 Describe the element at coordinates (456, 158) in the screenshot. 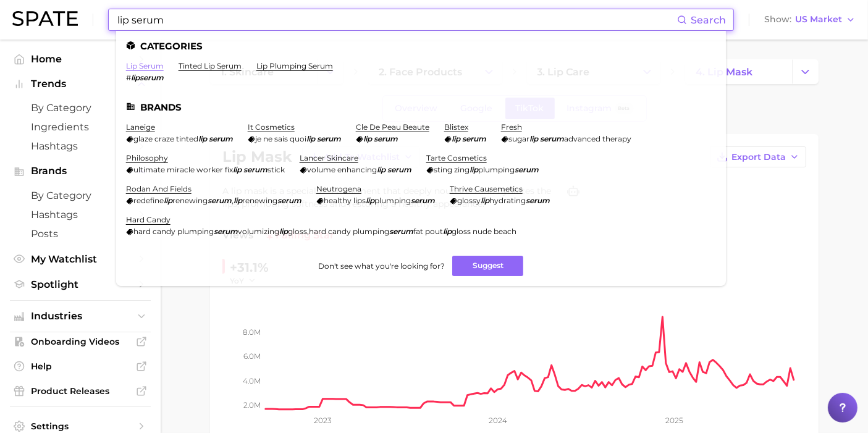

I see `a: tarte cosmetics` at that location.